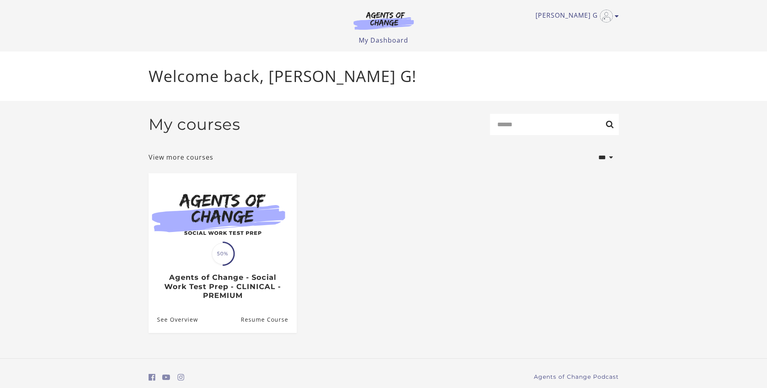 This screenshot has width=767, height=388. What do you see at coordinates (268, 320) in the screenshot?
I see `a: Agents of Change - Social Work Test Prep - CLINICAL - PREMIUM: Resume Course` at bounding box center [268, 320].